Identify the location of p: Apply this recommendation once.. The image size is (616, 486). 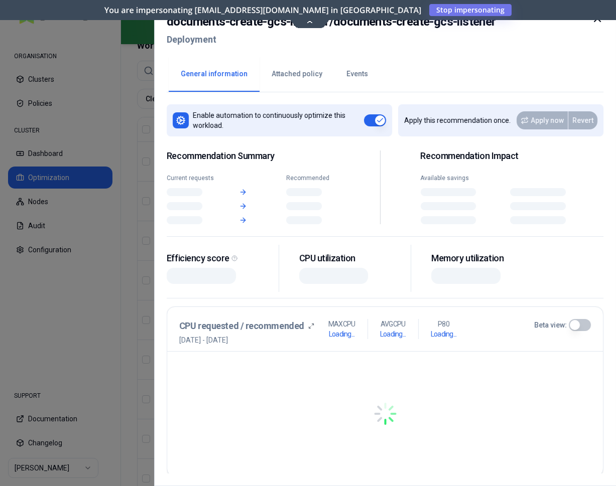
(457, 120).